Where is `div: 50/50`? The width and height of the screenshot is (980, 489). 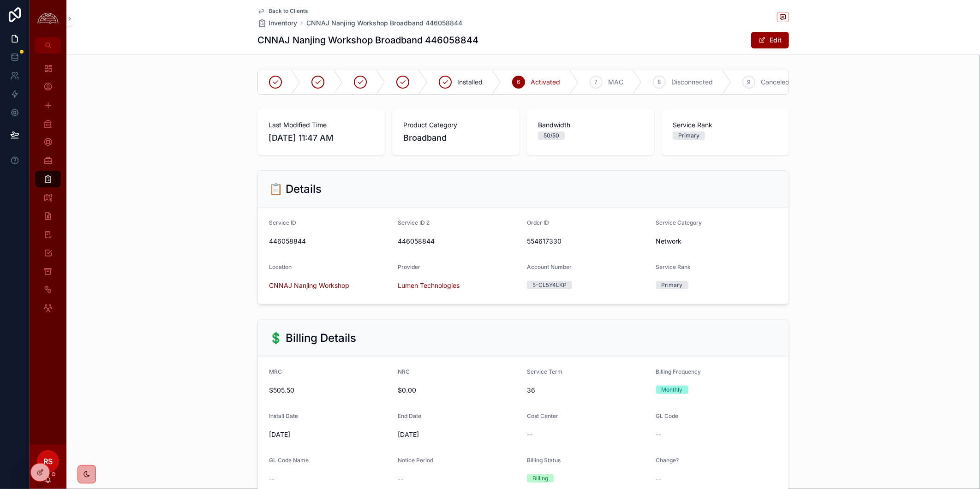
div: 50/50 is located at coordinates (551, 135).